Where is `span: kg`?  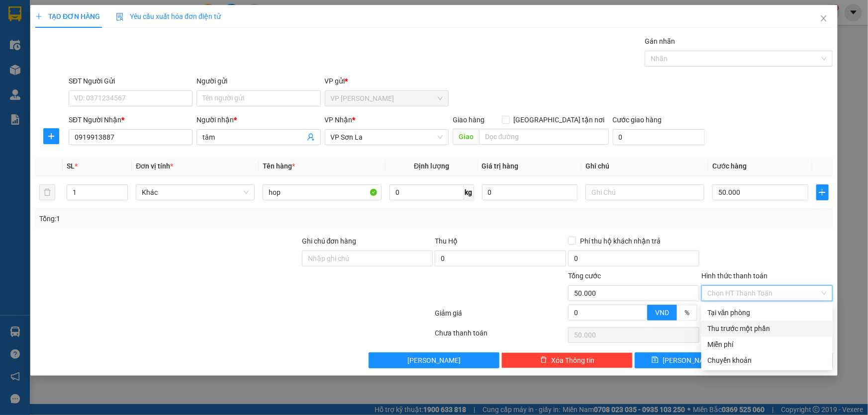
span: kg is located at coordinates (469, 193).